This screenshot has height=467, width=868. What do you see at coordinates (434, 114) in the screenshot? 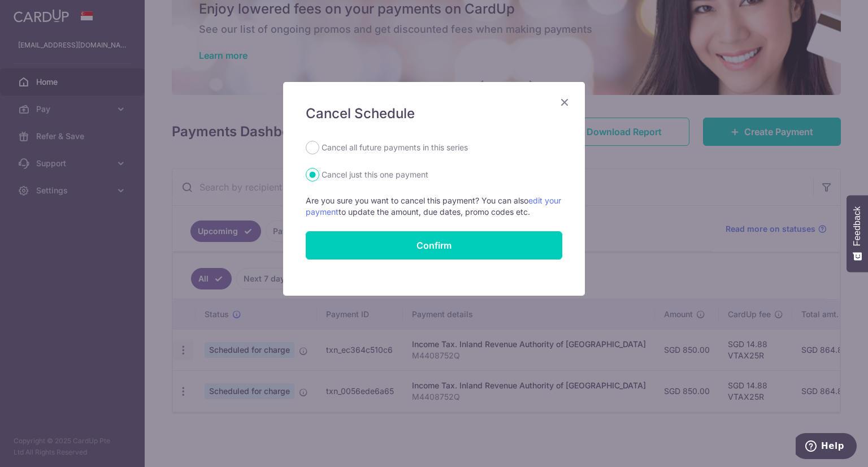
I see `h5: Cancel Schedule` at bounding box center [434, 114].